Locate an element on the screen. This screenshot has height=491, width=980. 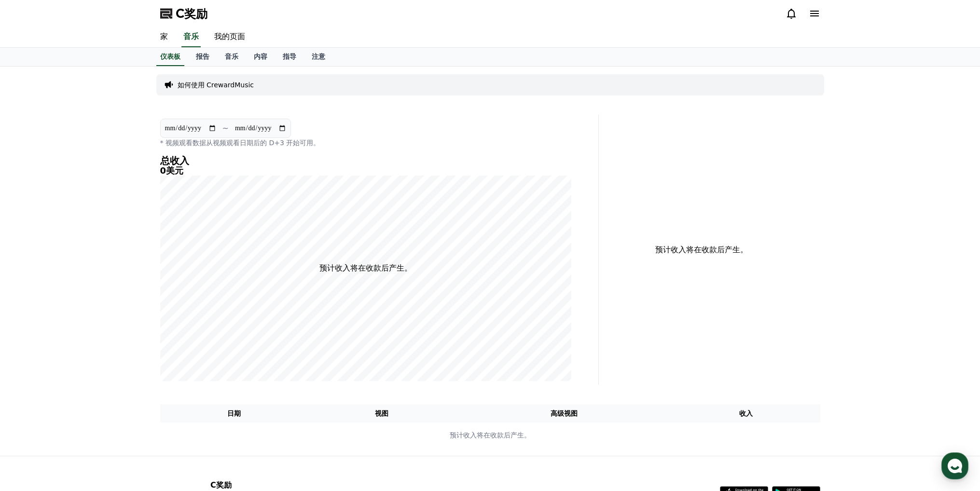
font: 仪表板 is located at coordinates (171, 56).